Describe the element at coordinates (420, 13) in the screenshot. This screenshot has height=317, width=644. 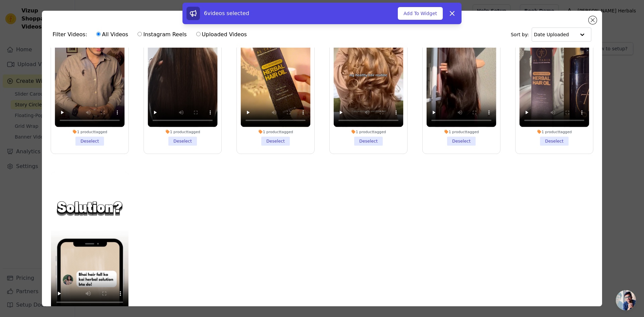
I see `button: Add To Widget` at that location.